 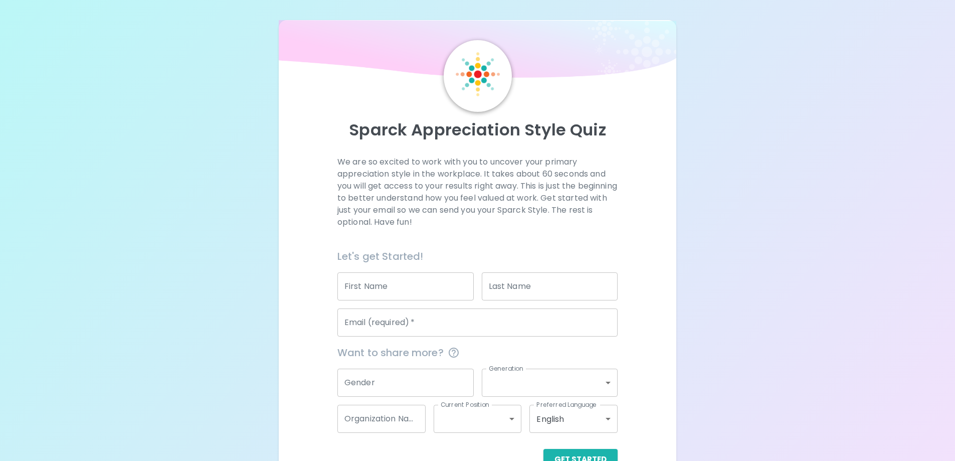 What do you see at coordinates (454, 353) in the screenshot?
I see `svg: This information is completely confidential and only used for aggregated appreciation studies at ...` at bounding box center [454, 353].